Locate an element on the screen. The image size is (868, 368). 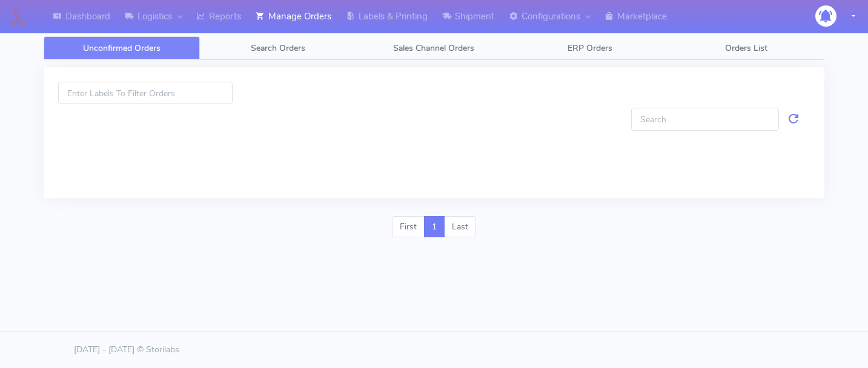
span: Orders List is located at coordinates (746, 48).